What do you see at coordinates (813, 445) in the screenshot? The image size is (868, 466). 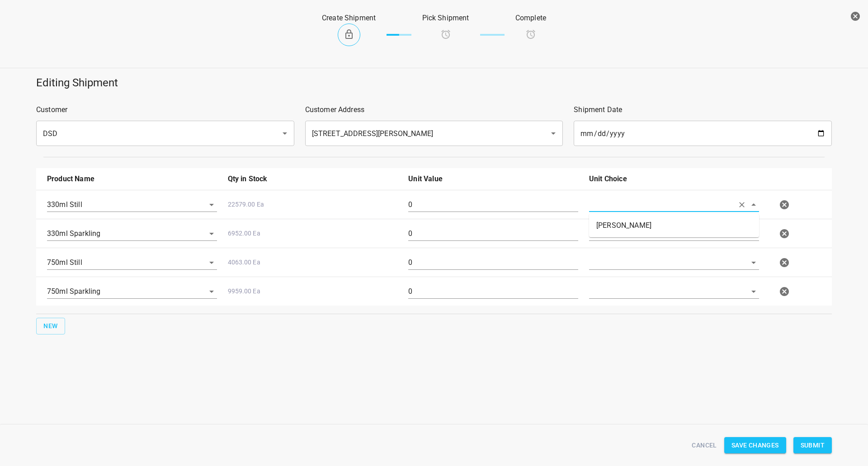 I see `button: Submit` at bounding box center [813, 445].